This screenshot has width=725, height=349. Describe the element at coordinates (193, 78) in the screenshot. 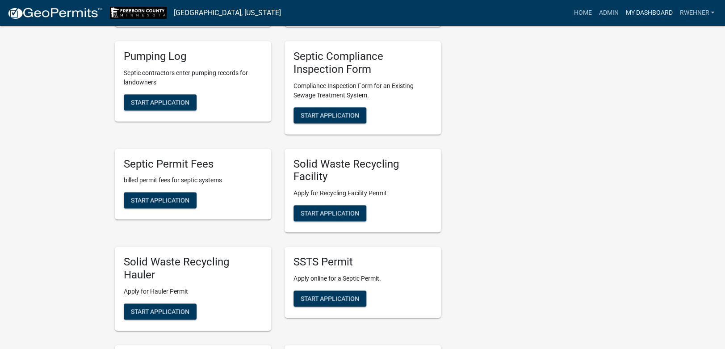

I see `p: Septic contractors enter pumping records for landowners` at that location.